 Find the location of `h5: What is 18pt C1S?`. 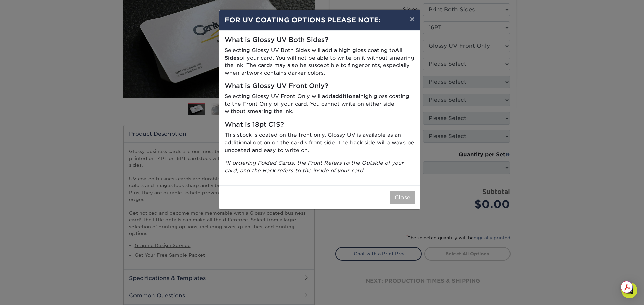

h5: What is 18pt C1S? is located at coordinates (320, 124).